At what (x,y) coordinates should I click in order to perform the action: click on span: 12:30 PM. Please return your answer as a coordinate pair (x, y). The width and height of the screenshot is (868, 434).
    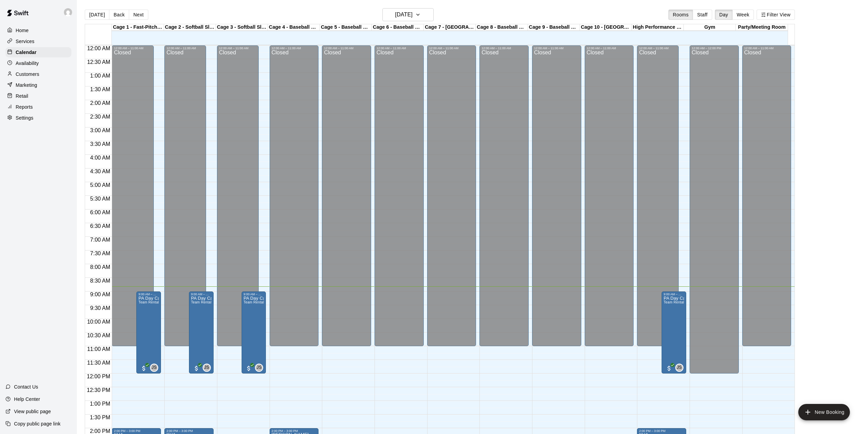
    Looking at the image, I should click on (98, 390).